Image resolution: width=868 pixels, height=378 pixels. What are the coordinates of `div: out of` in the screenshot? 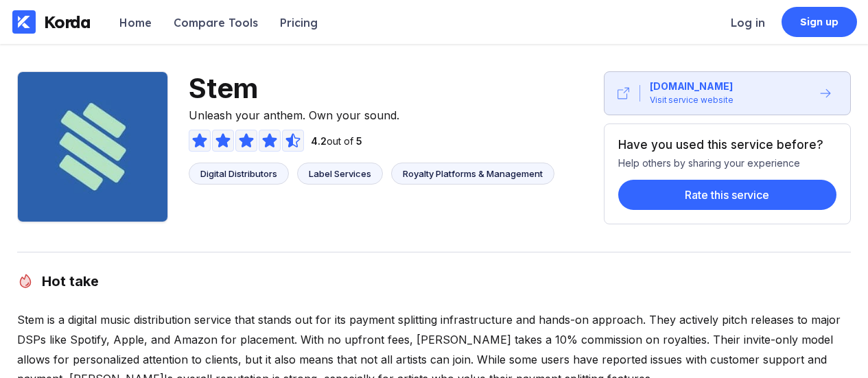 It's located at (334, 141).